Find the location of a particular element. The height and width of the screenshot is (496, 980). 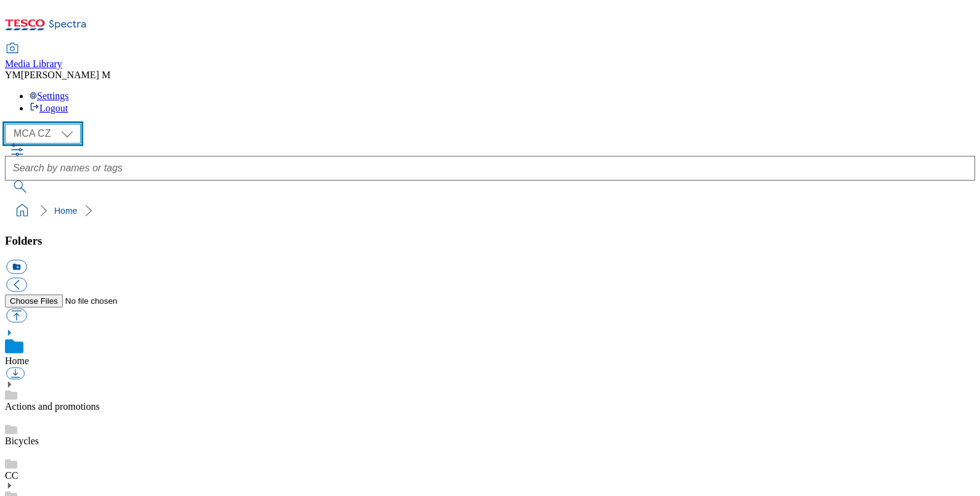

a: CC is located at coordinates (11, 475).